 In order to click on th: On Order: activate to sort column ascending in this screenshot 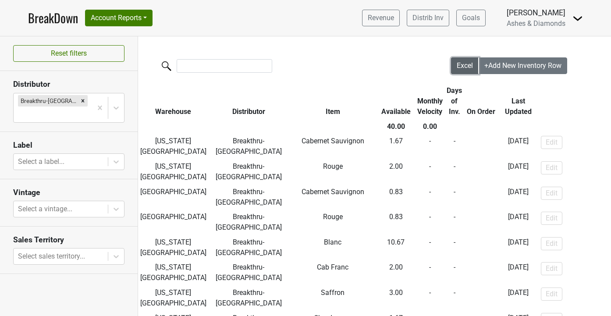, I will do `click(481, 101)`.